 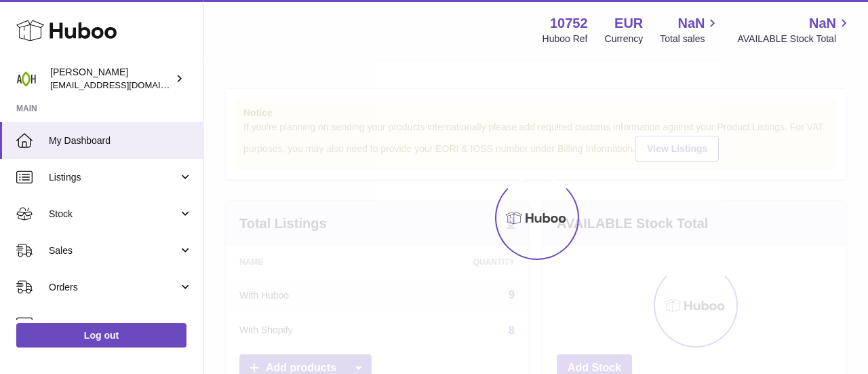 I want to click on span: Sales, so click(x=114, y=250).